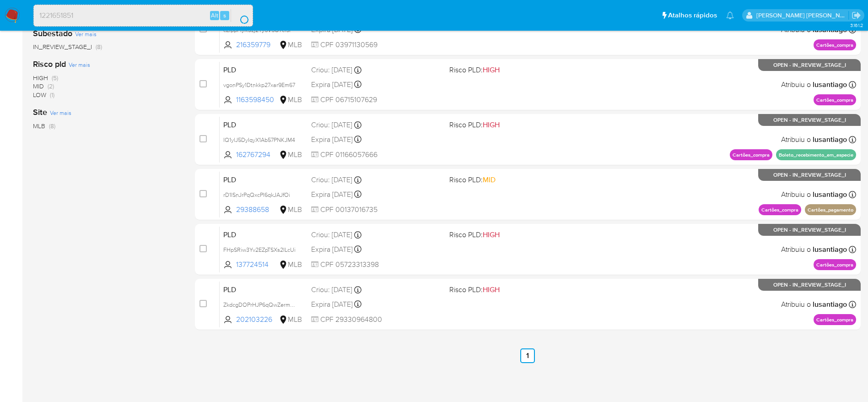  I want to click on button: search-icon, so click(240, 15).